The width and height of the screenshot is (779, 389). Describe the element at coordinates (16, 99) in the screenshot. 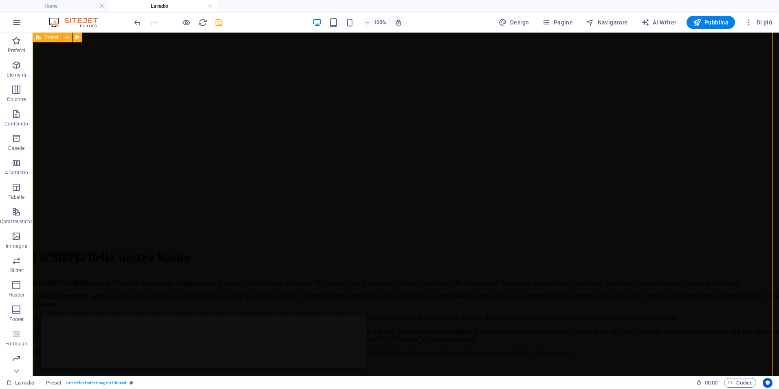

I see `p: Colonne` at that location.